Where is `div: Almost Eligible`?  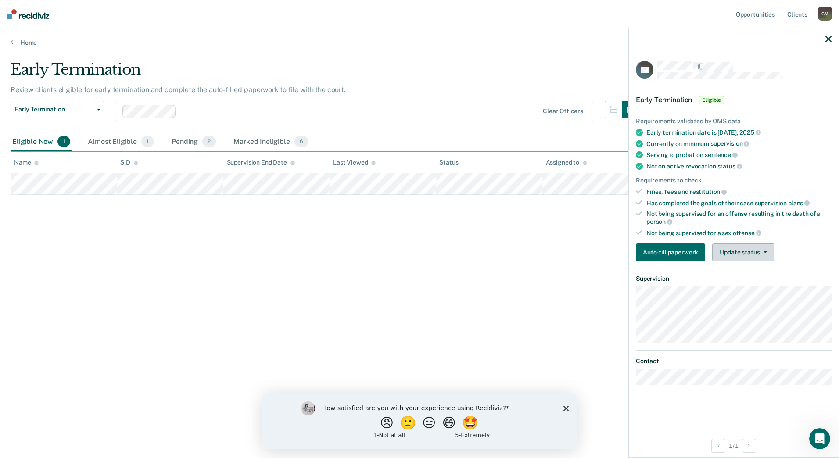
div: Almost Eligible is located at coordinates (121, 142).